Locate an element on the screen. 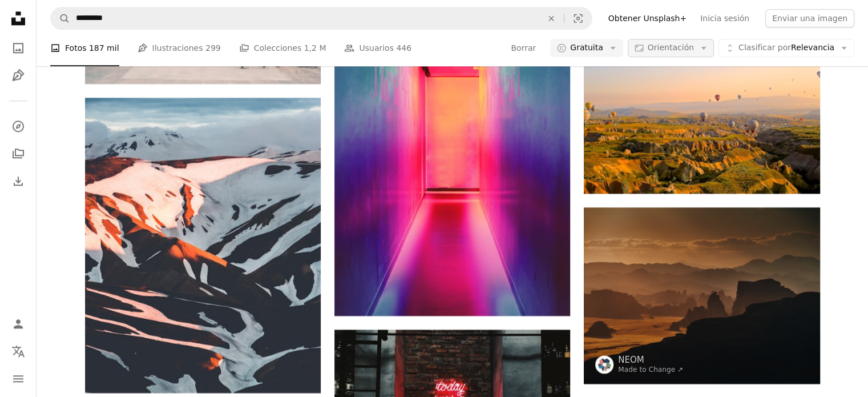  a: Explorar is located at coordinates (18, 126).